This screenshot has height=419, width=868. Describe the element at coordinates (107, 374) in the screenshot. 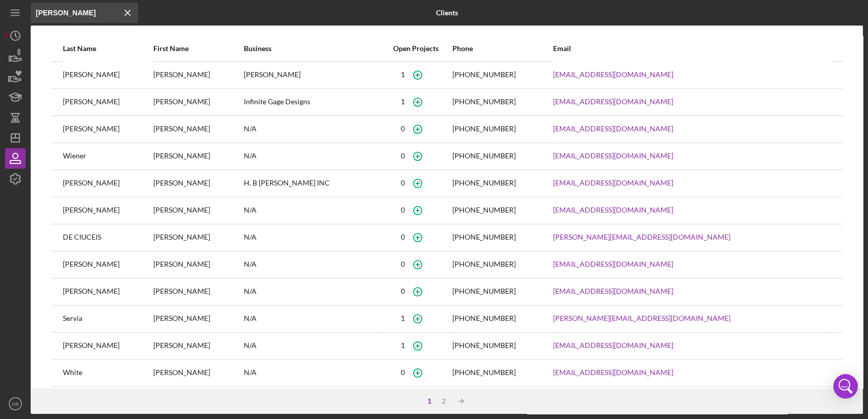

I see `div: White` at that location.